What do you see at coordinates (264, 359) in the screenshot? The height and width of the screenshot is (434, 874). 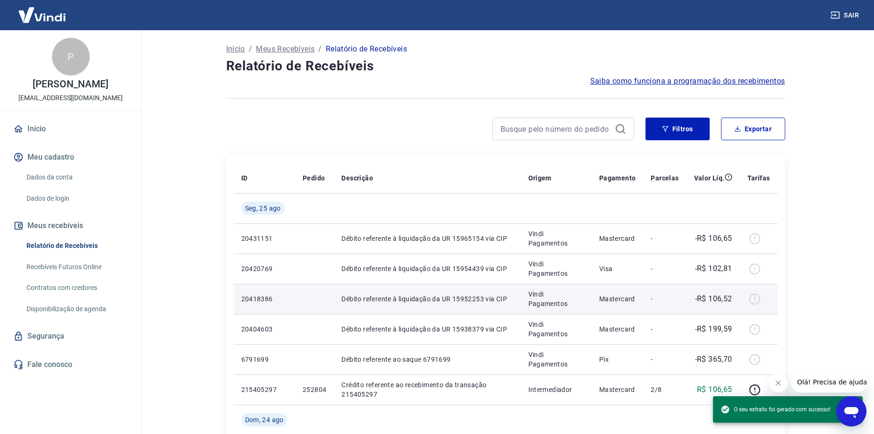 I see `p: 6791699` at bounding box center [264, 359].